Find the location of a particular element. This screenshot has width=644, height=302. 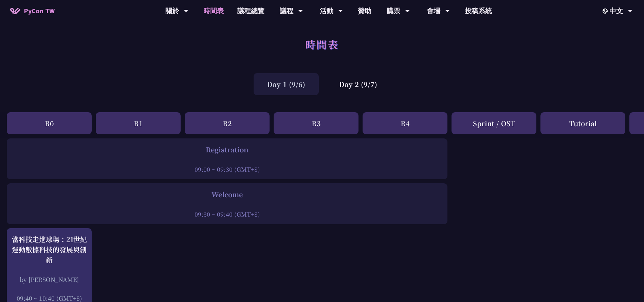

div: Sprint / OST is located at coordinates (494, 123).